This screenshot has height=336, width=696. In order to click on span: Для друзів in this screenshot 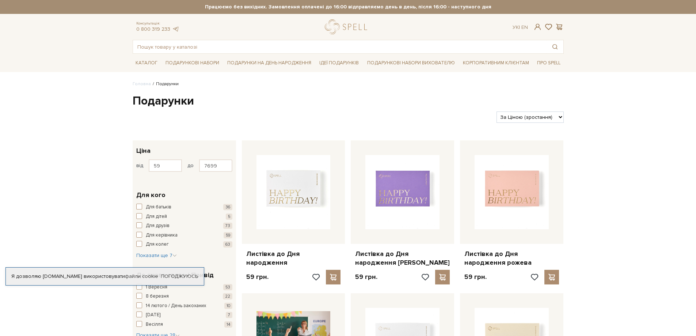, I will do `click(158, 226)`.